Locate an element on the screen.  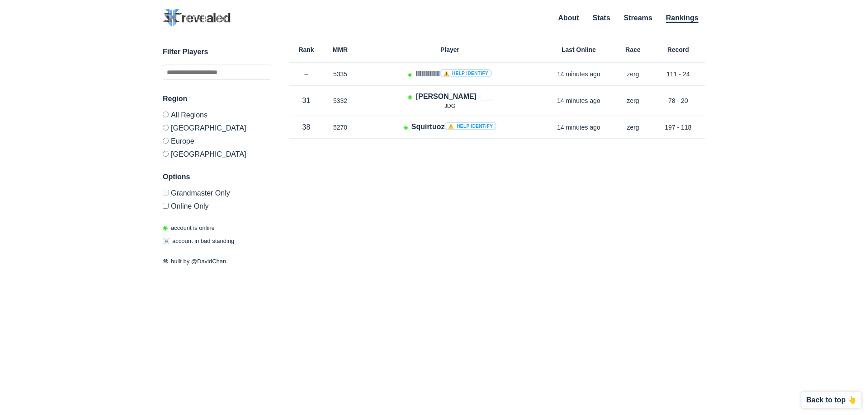
h6: Record is located at coordinates (678, 49).